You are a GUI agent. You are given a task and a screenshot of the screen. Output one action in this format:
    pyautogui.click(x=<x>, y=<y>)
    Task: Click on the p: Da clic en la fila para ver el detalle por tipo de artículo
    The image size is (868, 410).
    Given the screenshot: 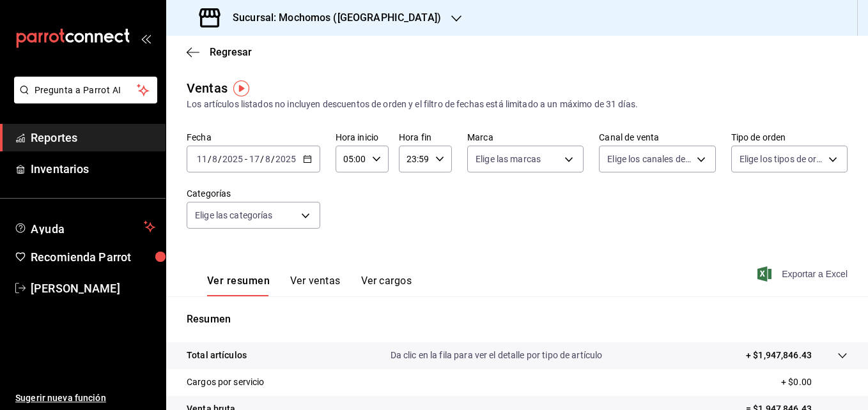 What is the action you would take?
    pyautogui.click(x=497, y=355)
    